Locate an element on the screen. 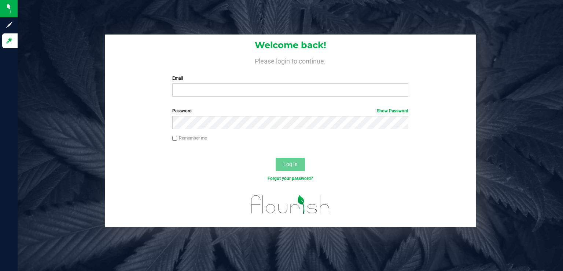  a: Show Password is located at coordinates (393, 111).